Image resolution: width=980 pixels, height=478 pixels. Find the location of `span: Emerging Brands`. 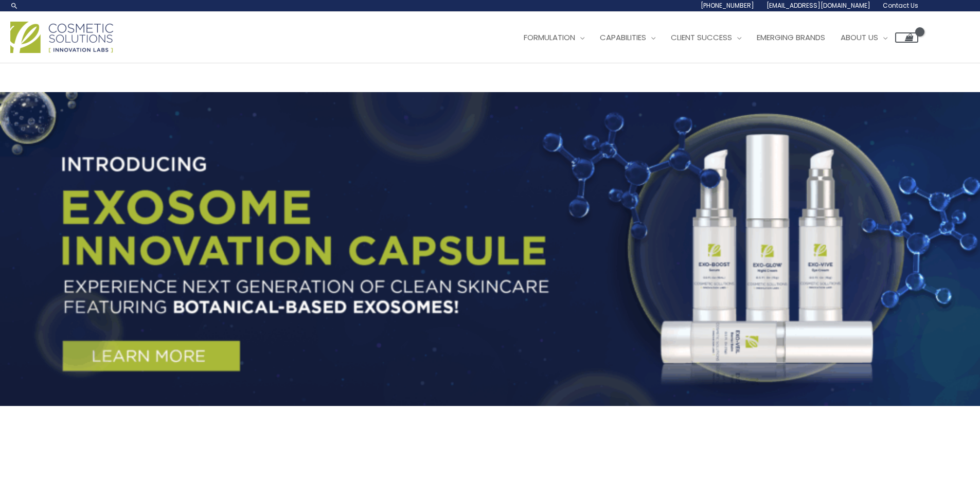

span: Emerging Brands is located at coordinates (790, 37).